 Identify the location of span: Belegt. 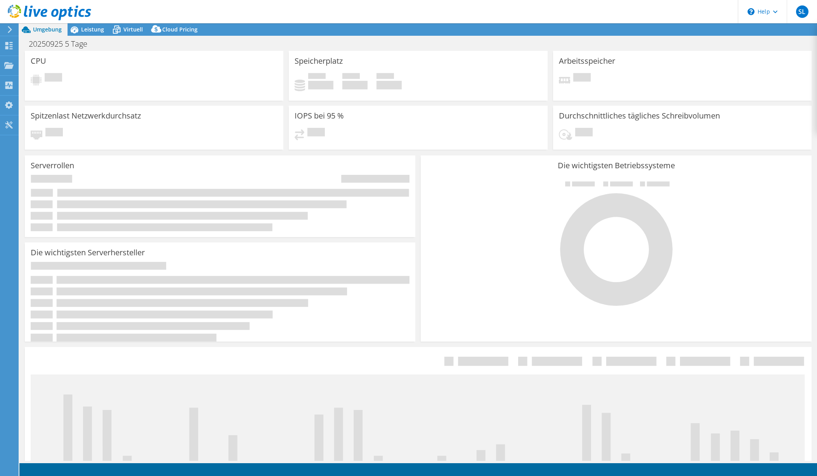
(317, 77).